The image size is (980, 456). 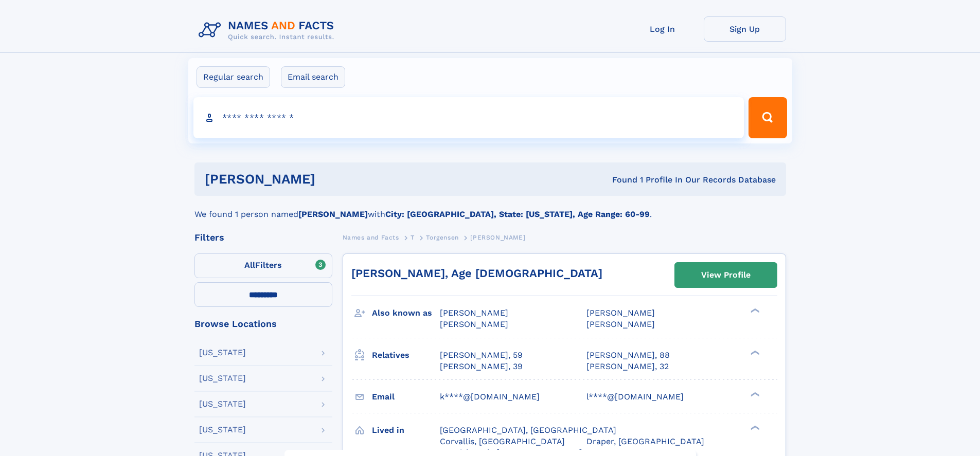 I want to click on h3: Lived in, so click(x=406, y=430).